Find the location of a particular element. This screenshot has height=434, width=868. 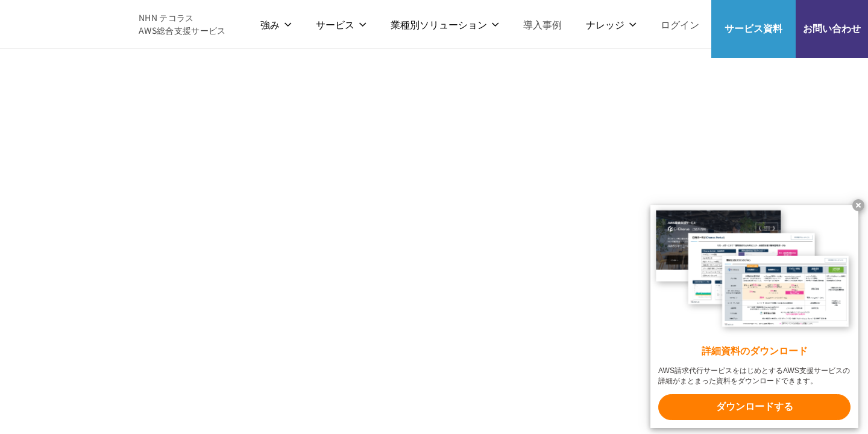

span: お問い合わせ is located at coordinates (832, 28).